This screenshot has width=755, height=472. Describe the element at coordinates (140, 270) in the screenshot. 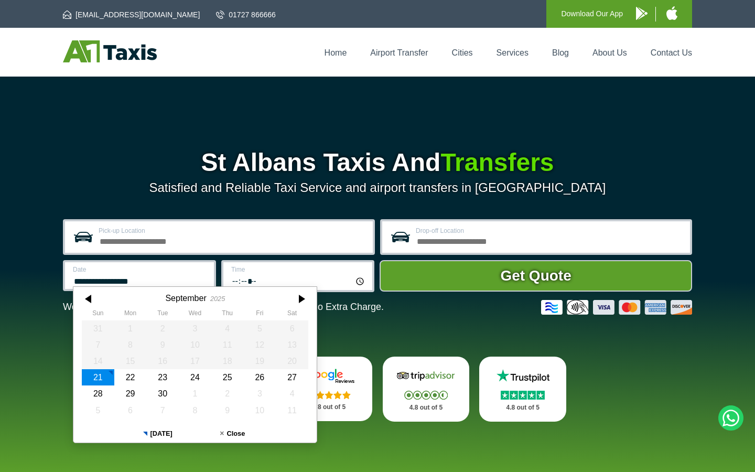

I see `label: Date` at that location.